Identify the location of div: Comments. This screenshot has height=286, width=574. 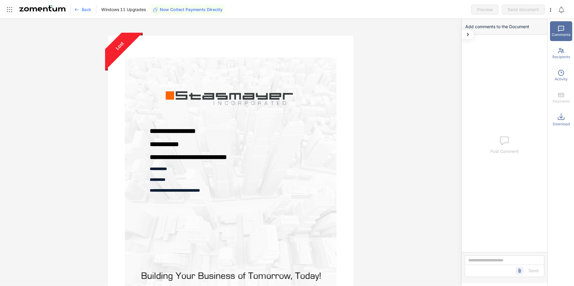
(561, 31).